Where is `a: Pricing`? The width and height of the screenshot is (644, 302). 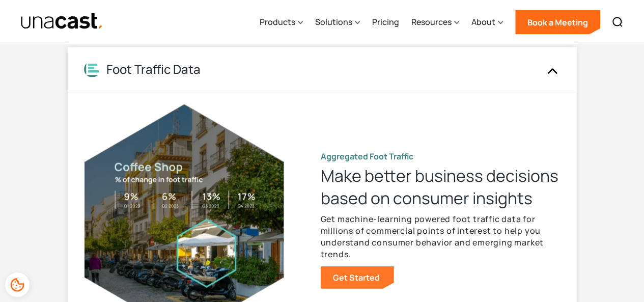
a: Pricing is located at coordinates (385, 23).